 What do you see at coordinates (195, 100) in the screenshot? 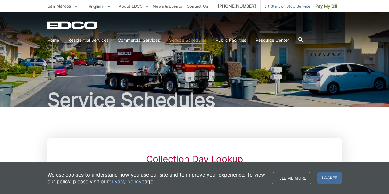
I see `h1: Service Schedules` at bounding box center [195, 100].